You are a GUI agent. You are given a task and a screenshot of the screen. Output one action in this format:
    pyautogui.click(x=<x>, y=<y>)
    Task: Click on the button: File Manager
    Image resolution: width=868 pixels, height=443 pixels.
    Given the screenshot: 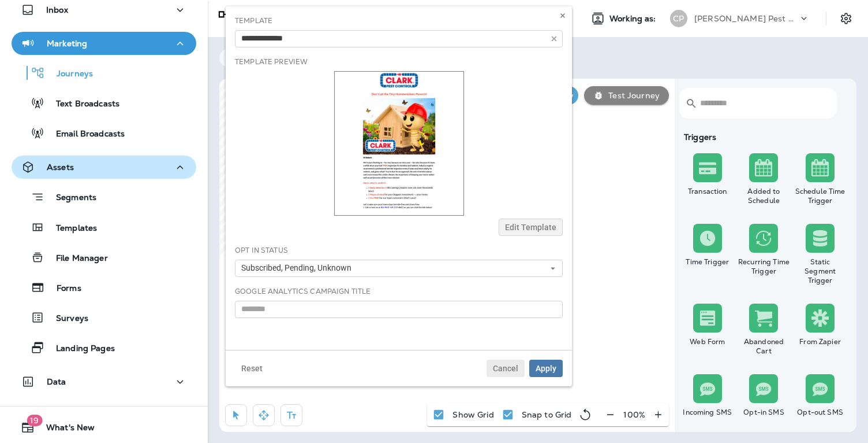 What is the action you would take?
    pyautogui.click(x=104, y=257)
    